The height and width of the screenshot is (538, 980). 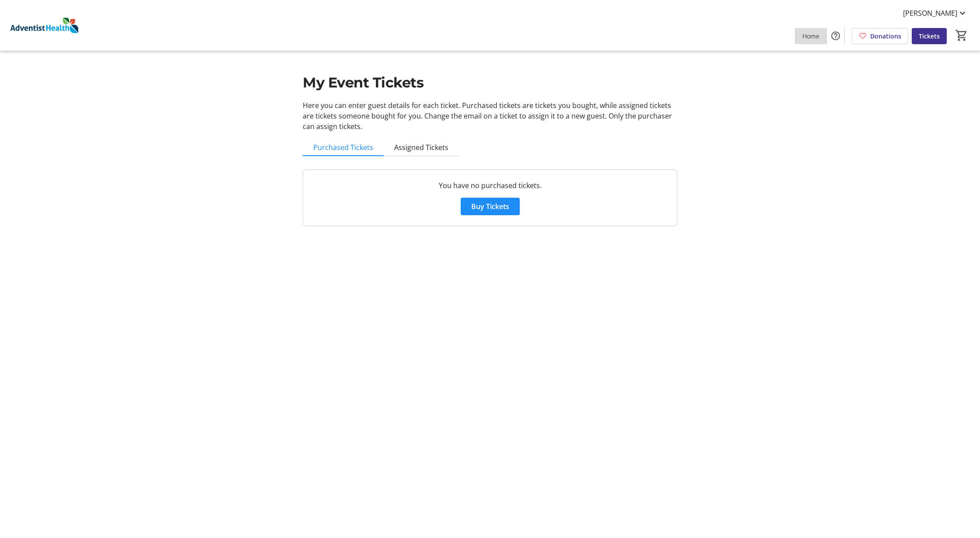 I want to click on a: Tickets, so click(x=929, y=36).